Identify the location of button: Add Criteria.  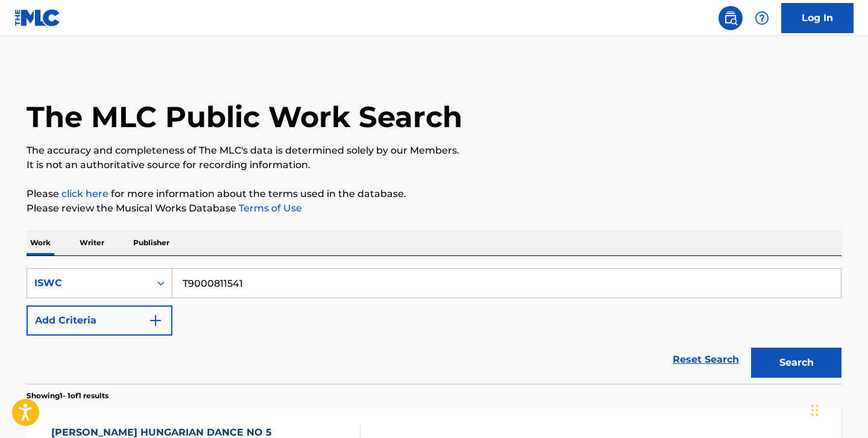
(100, 320).